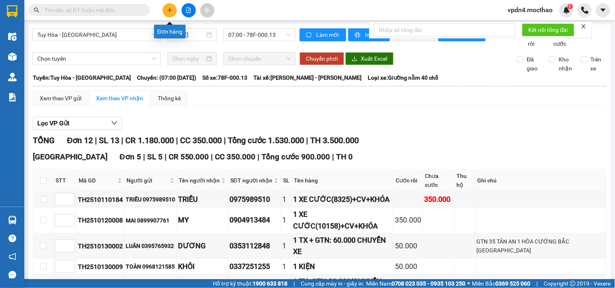 The height and width of the screenshot is (288, 615). Describe the element at coordinates (572, 284) in the screenshot. I see `span: copyright` at that location.